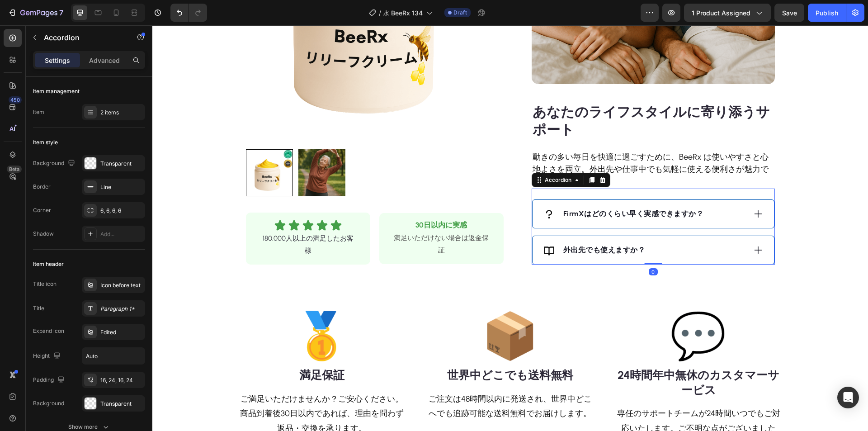 The width and height of the screenshot is (868, 431). What do you see at coordinates (546, 357) in the screenshot?
I see `strong: 24時間年中無休のカスタマーサービス` at bounding box center [546, 357].